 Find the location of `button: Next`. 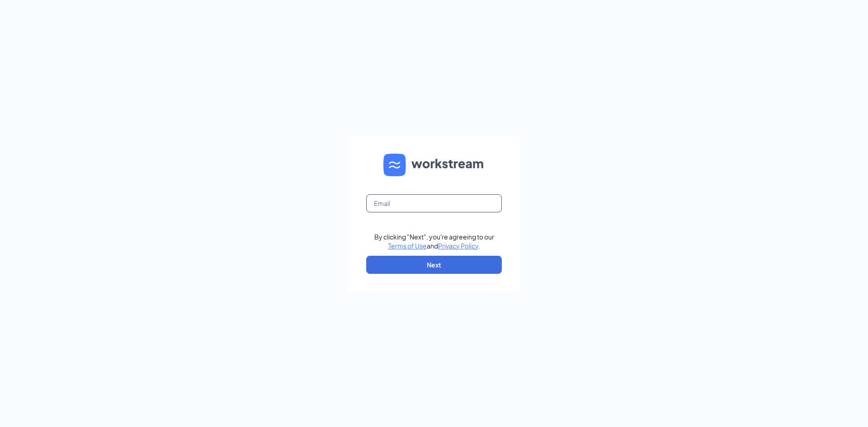

button: Next is located at coordinates (434, 265).